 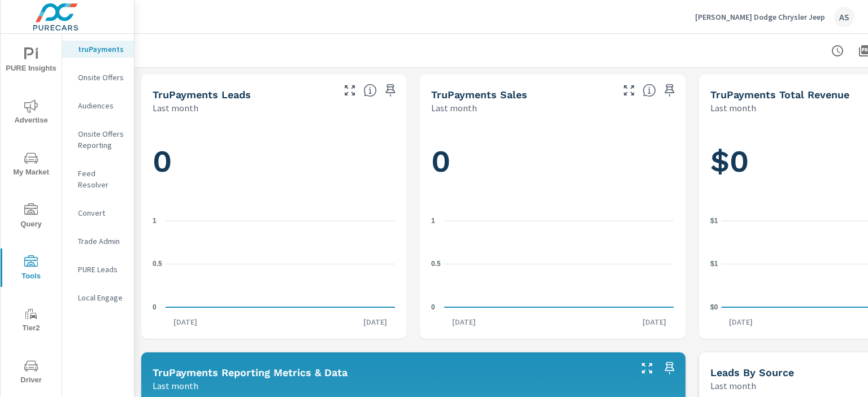 I want to click on p: Convert, so click(x=101, y=213).